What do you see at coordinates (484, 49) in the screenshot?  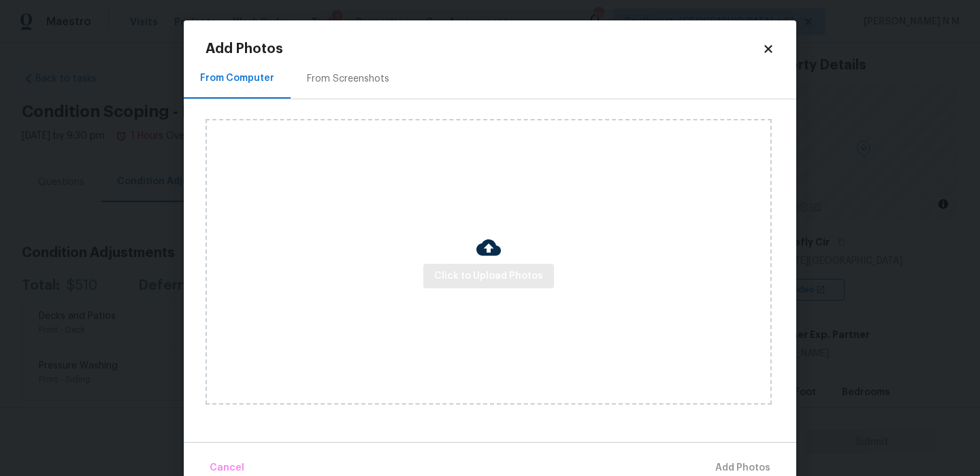 I see `h2: Add Photos` at bounding box center [484, 49].